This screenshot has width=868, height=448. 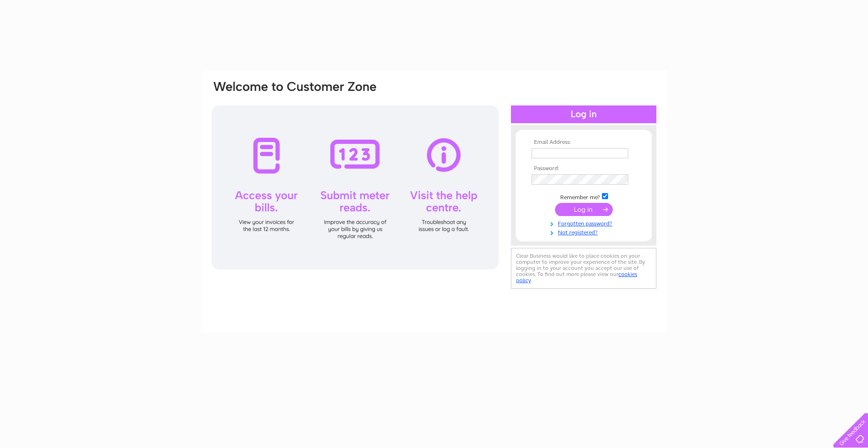 I want to click on th: Email Address:, so click(x=583, y=142).